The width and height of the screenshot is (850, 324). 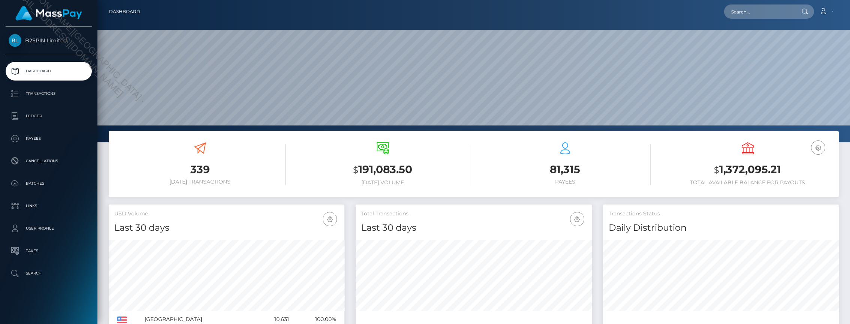 I want to click on a: Cancellations, so click(x=49, y=161).